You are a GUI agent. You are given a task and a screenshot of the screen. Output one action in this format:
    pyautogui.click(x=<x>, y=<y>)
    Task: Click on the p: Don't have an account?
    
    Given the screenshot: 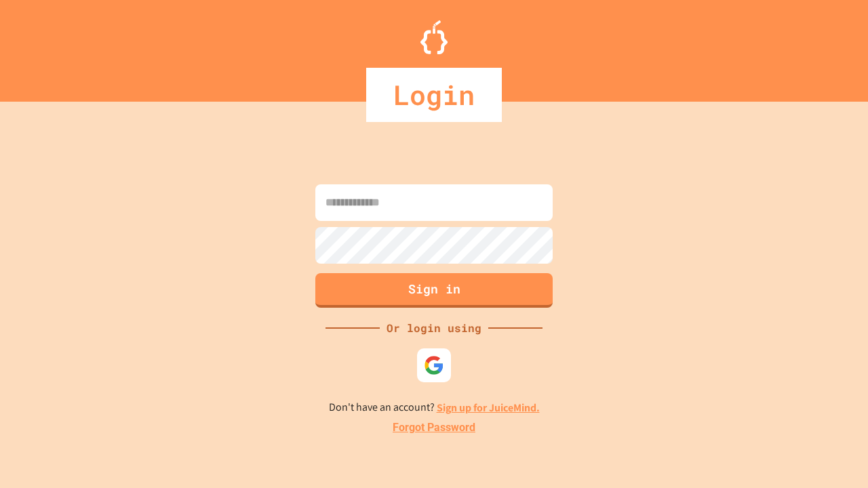 What is the action you would take?
    pyautogui.click(x=434, y=407)
    